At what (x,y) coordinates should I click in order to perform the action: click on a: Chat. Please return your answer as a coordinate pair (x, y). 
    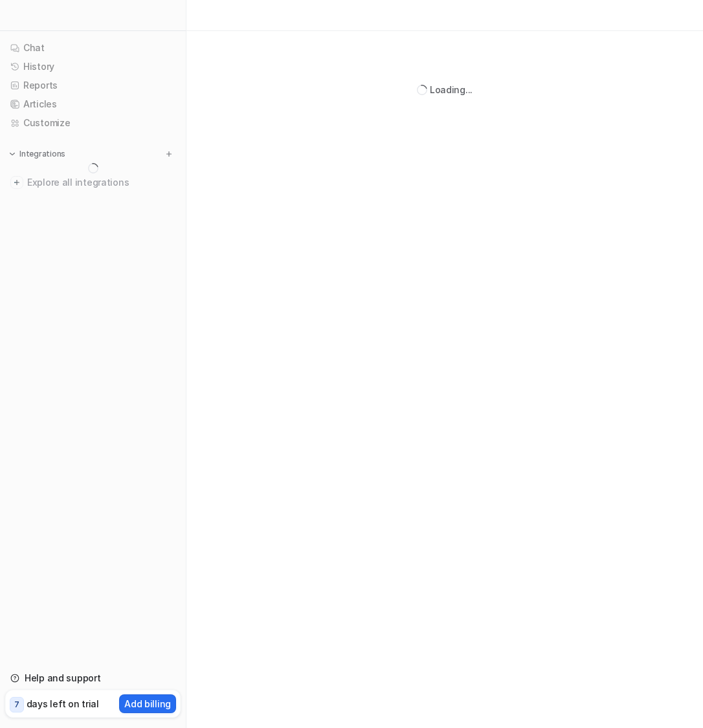
    Looking at the image, I should click on (93, 48).